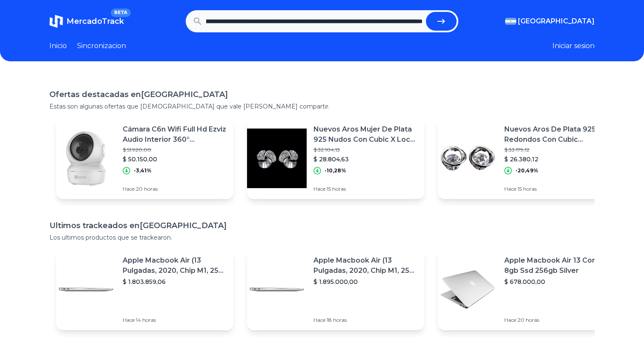 This screenshot has height=352, width=644. What do you see at coordinates (95, 21) in the screenshot?
I see `span: MercadoTrack` at bounding box center [95, 21].